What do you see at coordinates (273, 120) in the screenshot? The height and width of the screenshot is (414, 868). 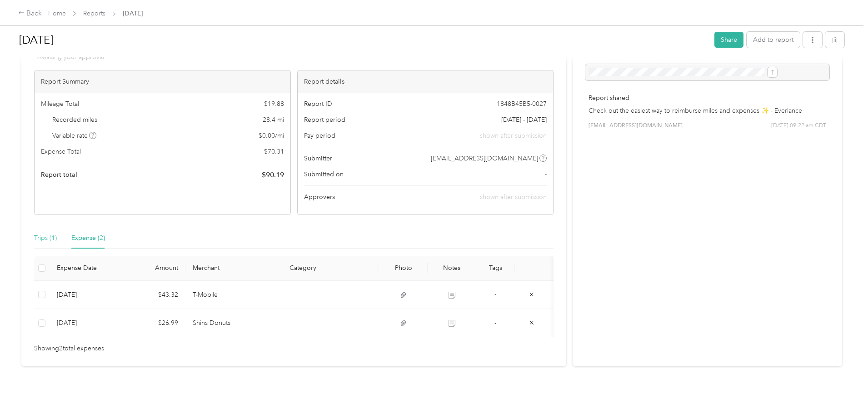 I see `span: 28.4 mi` at bounding box center [273, 120].